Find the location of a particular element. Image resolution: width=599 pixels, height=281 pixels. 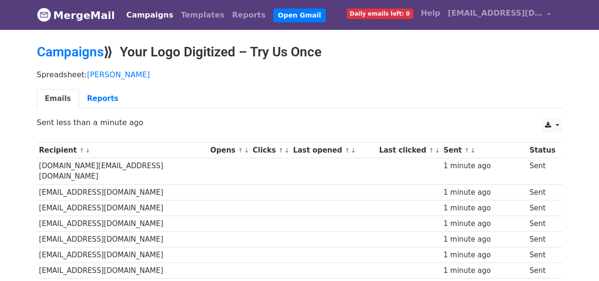

th: Status is located at coordinates (542, 150).